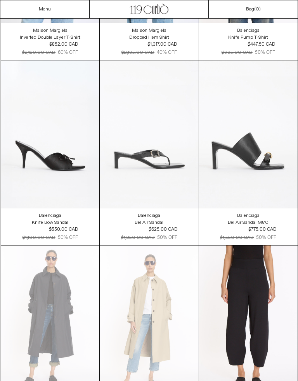 The width and height of the screenshot is (298, 381). What do you see at coordinates (248, 223) in the screenshot?
I see `a: Bel Air Sandal M80` at bounding box center [248, 223].